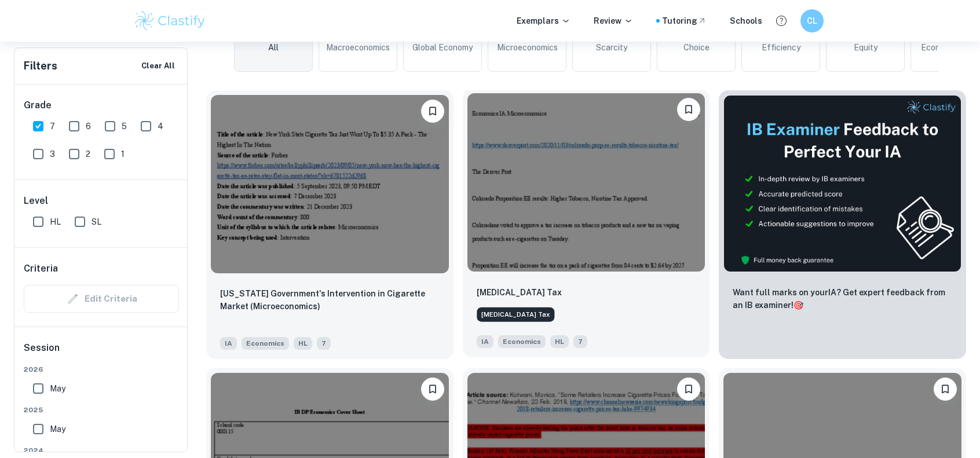 Image resolution: width=980 pixels, height=458 pixels. I want to click on span: SL, so click(96, 221).